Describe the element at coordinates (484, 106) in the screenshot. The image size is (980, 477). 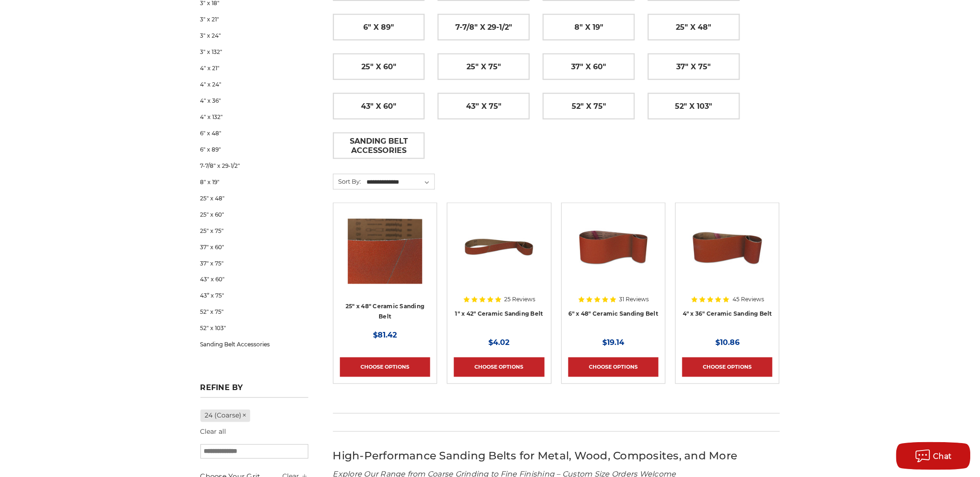
I see `span: 43” x 75"` at that location.